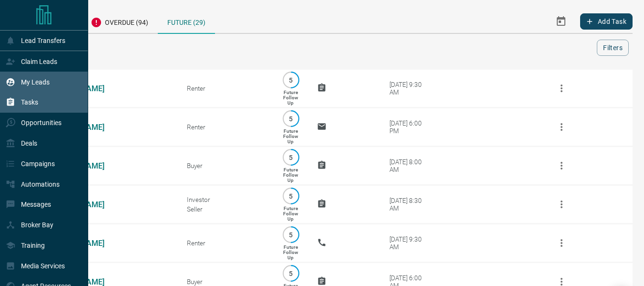  Describe the element at coordinates (606, 22) in the screenshot. I see `button: Add Task` at that location.